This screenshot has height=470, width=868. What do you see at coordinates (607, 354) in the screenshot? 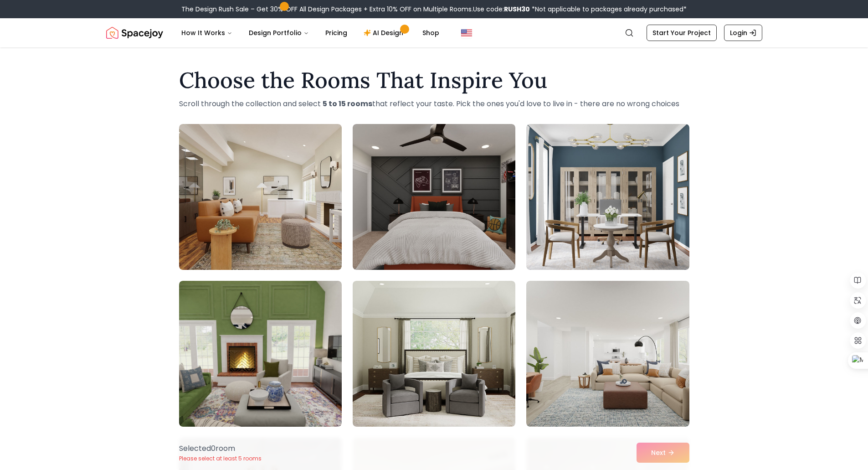
I see `img: Room room-6` at bounding box center [607, 354].